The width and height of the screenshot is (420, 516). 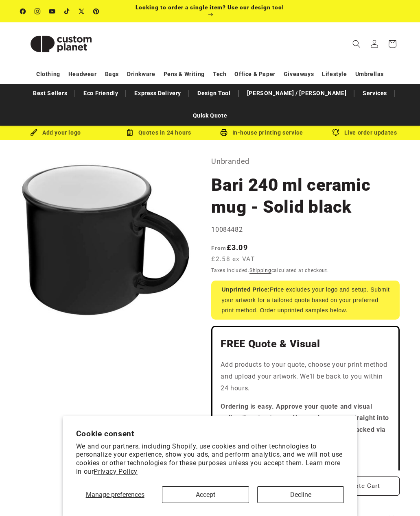 I want to click on div: Price excludes your logo and setup. Submit your artwork for a tailored quote based on your prefer..., so click(x=305, y=300).